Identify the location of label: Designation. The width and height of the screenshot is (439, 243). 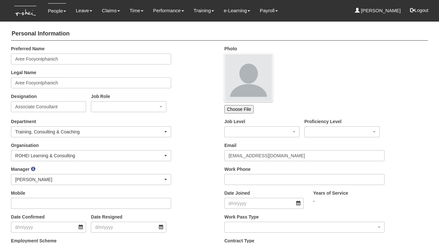
(24, 96).